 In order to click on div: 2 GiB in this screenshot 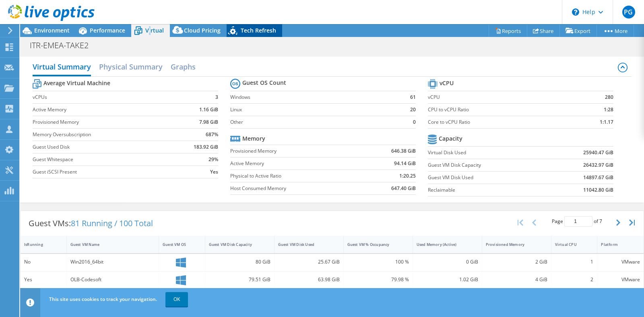, I will do `click(516, 262)`.